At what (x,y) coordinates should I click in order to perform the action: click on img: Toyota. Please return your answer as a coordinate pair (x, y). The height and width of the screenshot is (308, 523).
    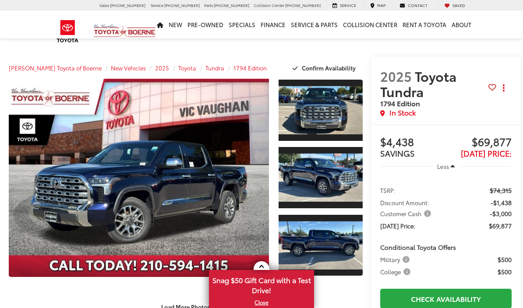
    Looking at the image, I should click on (67, 31).